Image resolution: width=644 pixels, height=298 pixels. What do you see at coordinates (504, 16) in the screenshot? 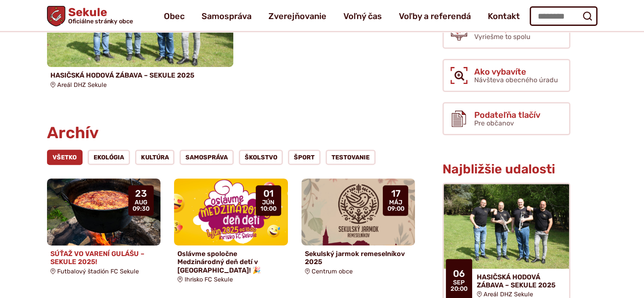
I see `a: Kontakt` at bounding box center [504, 16].